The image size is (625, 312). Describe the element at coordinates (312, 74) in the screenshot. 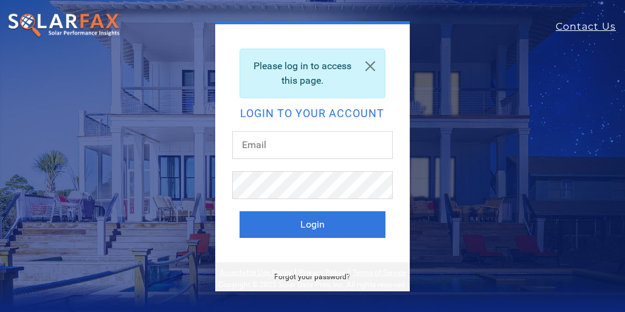

I see `div: Please log in to access this page.` at that location.